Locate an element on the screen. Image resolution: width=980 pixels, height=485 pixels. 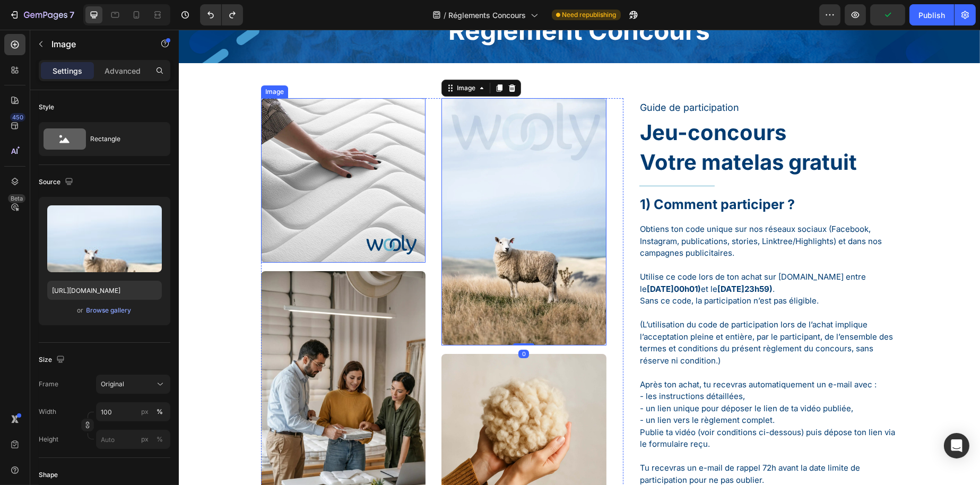
button: Original is located at coordinates (133, 384).